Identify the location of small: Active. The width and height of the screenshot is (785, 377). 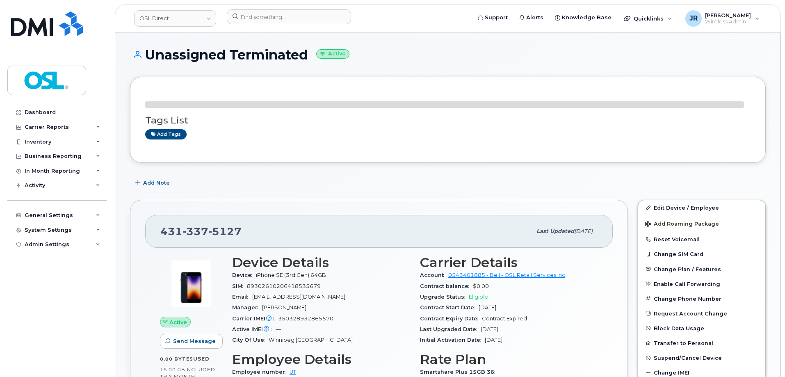
(333, 54).